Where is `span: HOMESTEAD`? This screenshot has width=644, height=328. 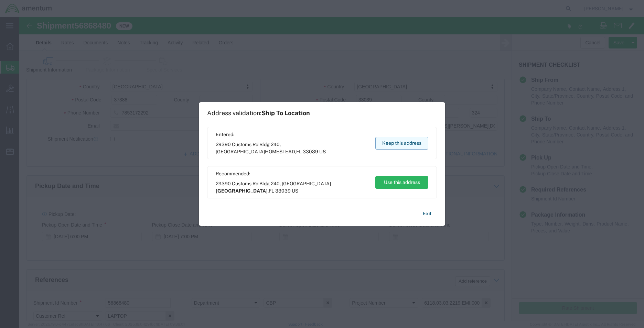 span: HOMESTEAD is located at coordinates (280, 152).